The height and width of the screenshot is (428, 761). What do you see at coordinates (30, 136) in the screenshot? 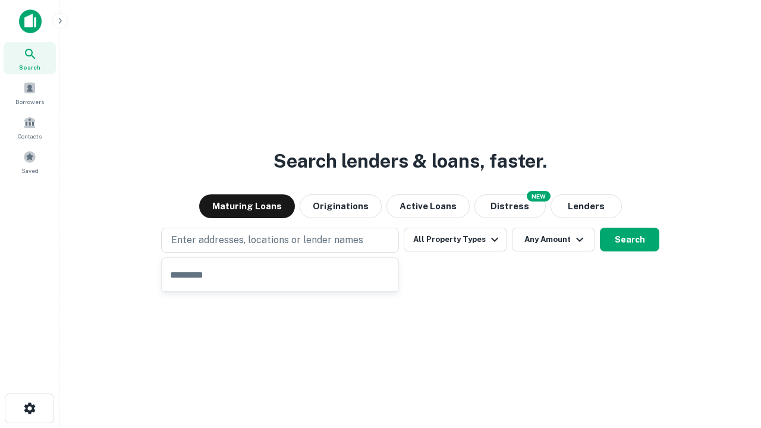
I see `span: Contacts` at bounding box center [30, 136].